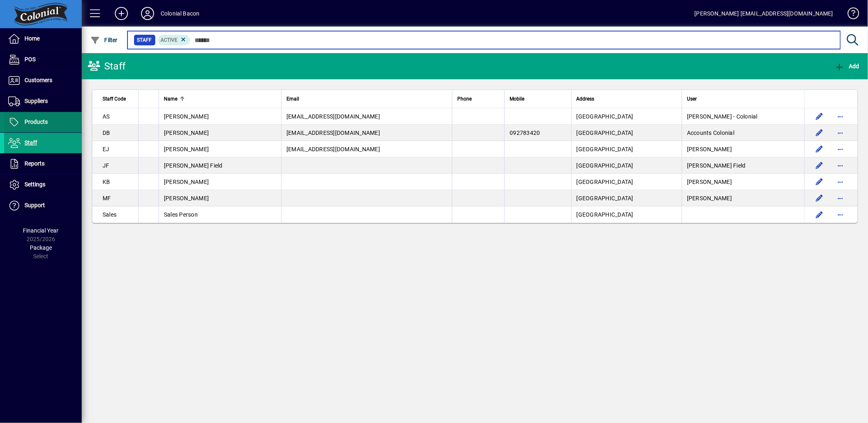  What do you see at coordinates (43, 205) in the screenshot?
I see `a: Support` at bounding box center [43, 205].